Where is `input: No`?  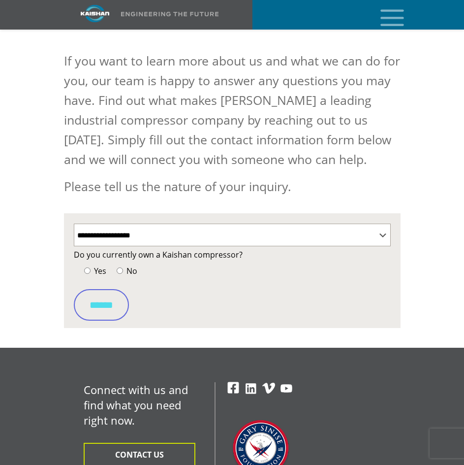
input: No is located at coordinates (120, 270).